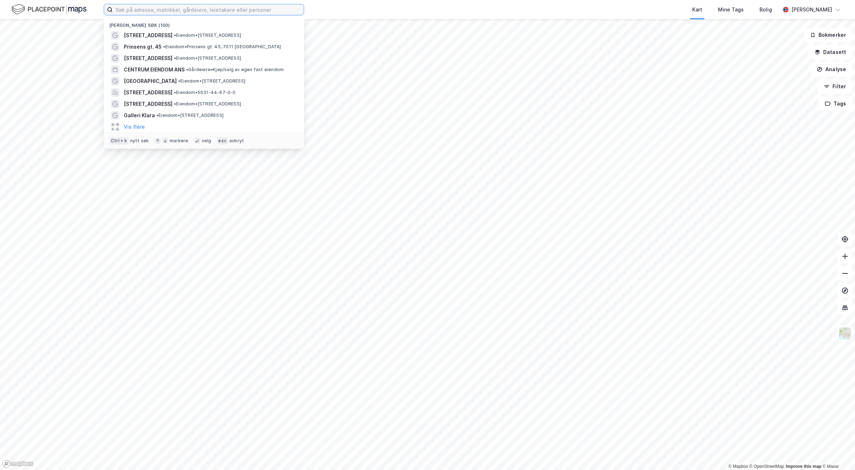 The image size is (855, 470). Describe the element at coordinates (831, 69) in the screenshot. I see `button: Analyse` at that location.